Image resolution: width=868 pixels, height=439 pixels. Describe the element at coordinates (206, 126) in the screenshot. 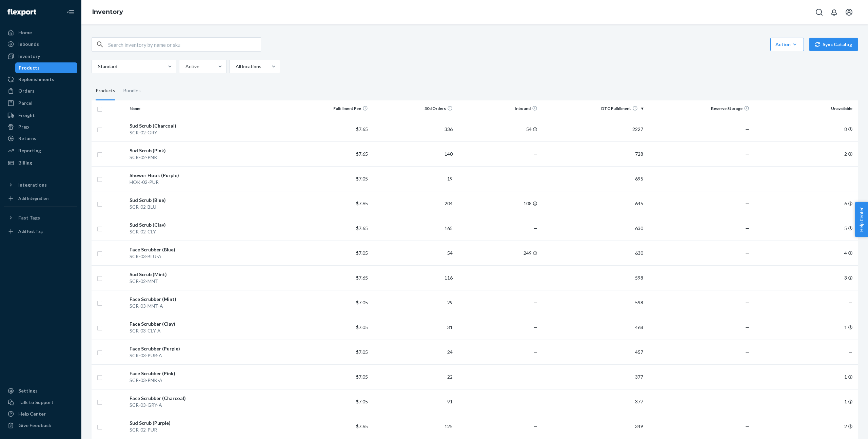

I see `div: Sud Scrub (Charcoal)` at that location.